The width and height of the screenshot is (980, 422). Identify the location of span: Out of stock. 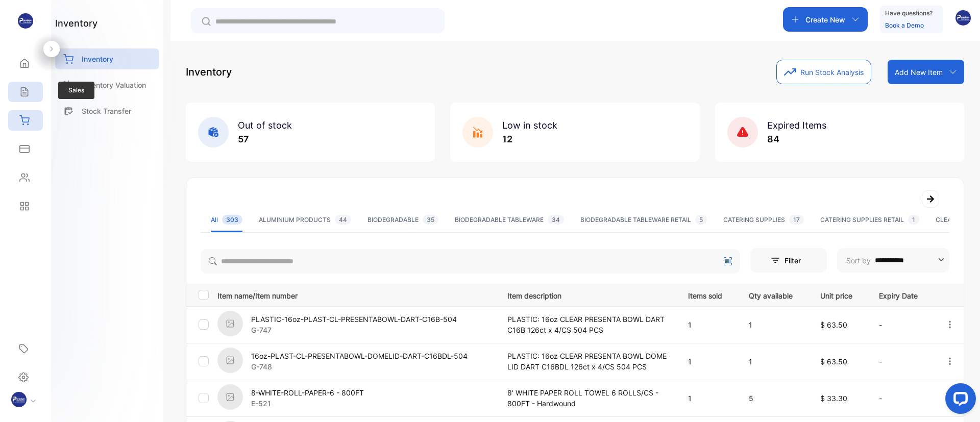
(265, 125).